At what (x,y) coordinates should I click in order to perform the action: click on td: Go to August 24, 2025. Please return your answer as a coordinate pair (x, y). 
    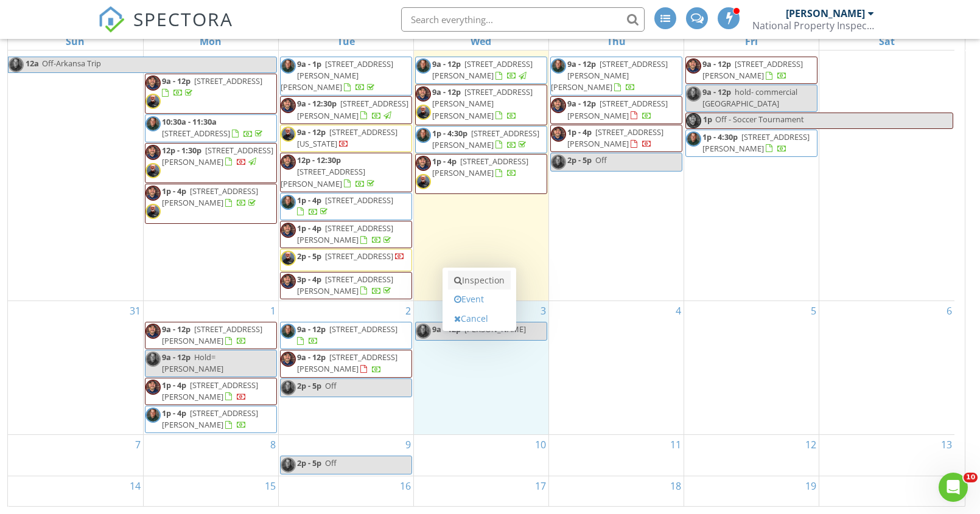
    Looking at the image, I should click on (76, 169).